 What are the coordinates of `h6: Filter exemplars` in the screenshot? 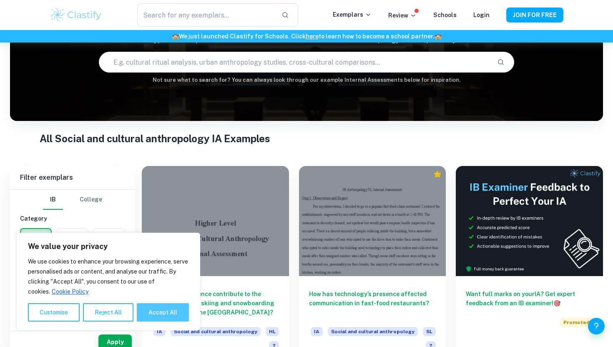 It's located at (73, 178).